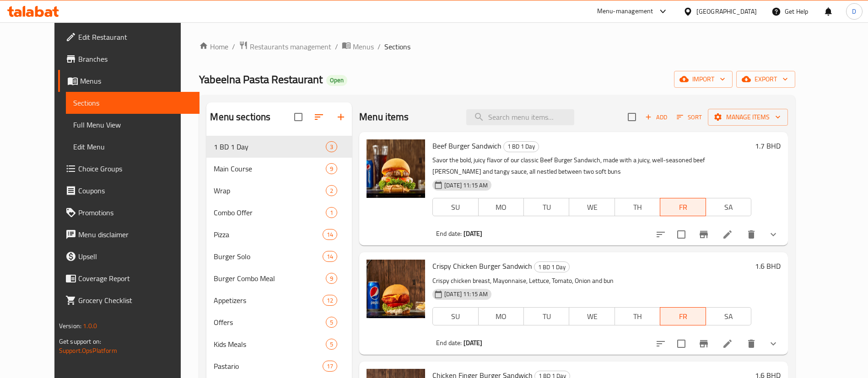  I want to click on a: Branches, so click(129, 59).